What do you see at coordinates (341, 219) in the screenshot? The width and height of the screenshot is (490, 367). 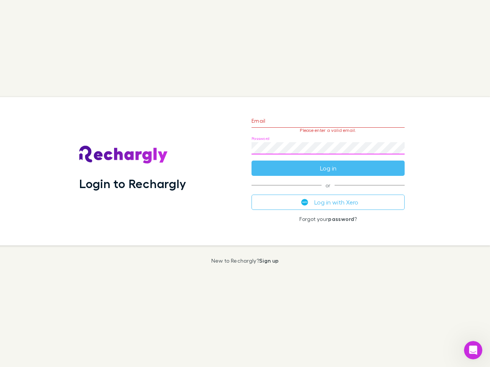 I see `a: password` at bounding box center [341, 219].